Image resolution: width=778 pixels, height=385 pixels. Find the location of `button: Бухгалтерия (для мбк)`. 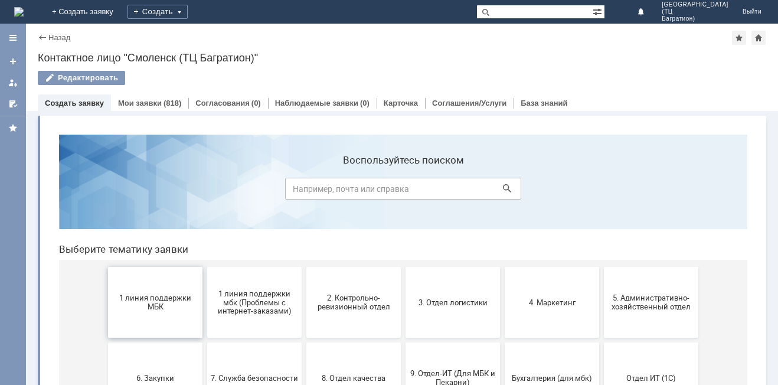

button: Бухгалтерия (для мбк) is located at coordinates (502, 253).